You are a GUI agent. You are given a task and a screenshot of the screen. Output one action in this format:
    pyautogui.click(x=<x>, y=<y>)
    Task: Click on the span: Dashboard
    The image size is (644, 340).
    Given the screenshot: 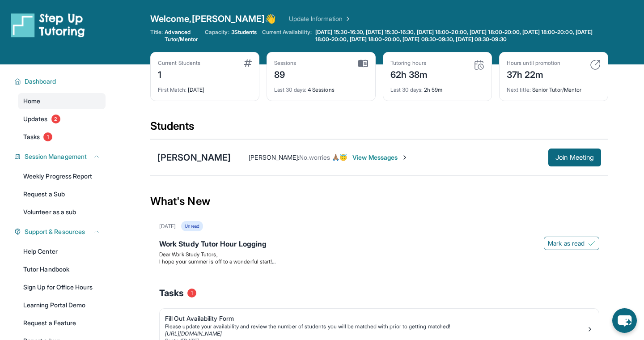 What is the action you would take?
    pyautogui.click(x=40, y=82)
    